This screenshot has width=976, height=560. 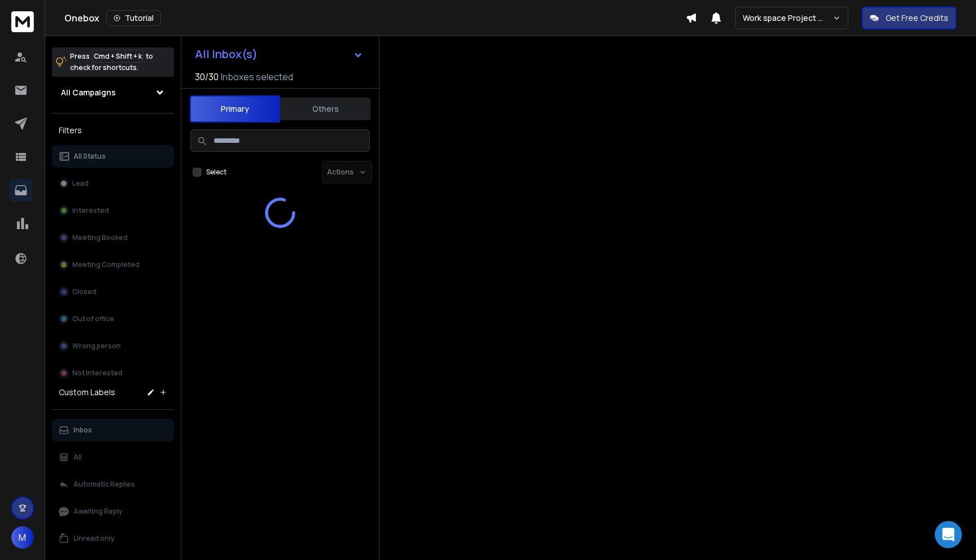 I want to click on h1: All Inbox(s), so click(x=226, y=54).